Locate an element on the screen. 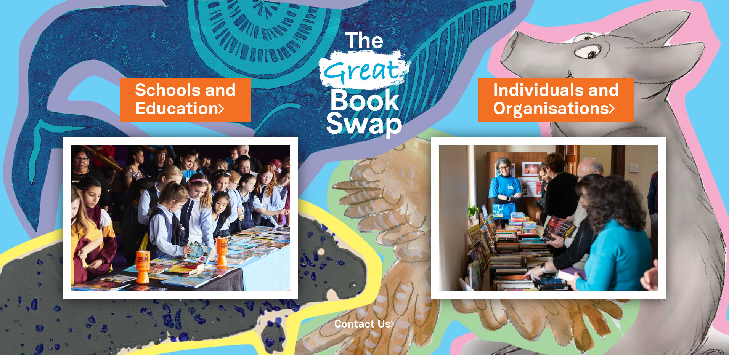 The width and height of the screenshot is (729, 355). img: Individuals and Organisations is located at coordinates (548, 218).